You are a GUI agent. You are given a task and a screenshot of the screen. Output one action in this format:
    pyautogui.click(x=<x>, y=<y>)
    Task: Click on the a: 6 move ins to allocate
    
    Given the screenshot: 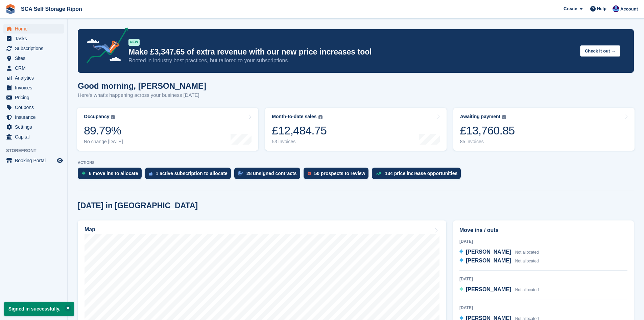 What is the action you would take?
    pyautogui.click(x=111, y=175)
    